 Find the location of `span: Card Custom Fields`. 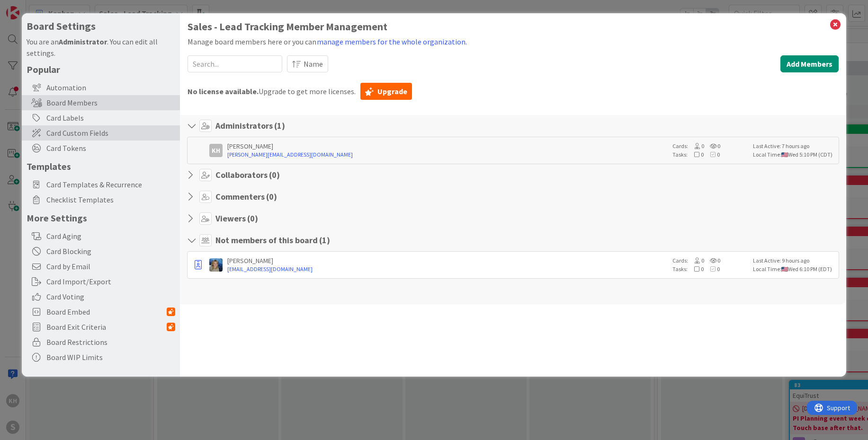

span: Card Custom Fields is located at coordinates (111, 133).